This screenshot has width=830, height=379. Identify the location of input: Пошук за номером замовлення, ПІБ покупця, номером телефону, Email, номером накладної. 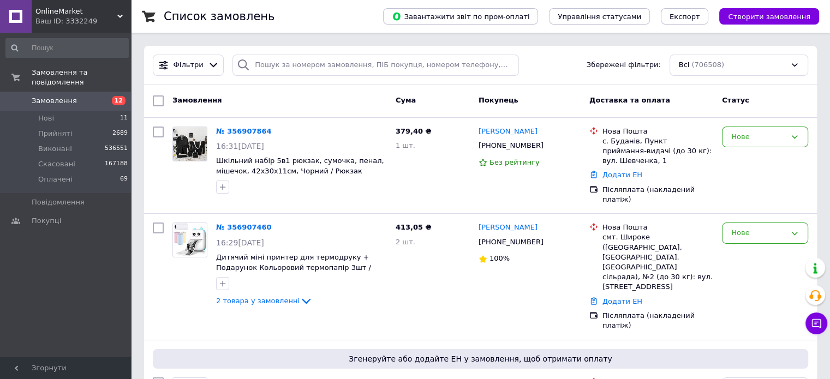
(375, 65).